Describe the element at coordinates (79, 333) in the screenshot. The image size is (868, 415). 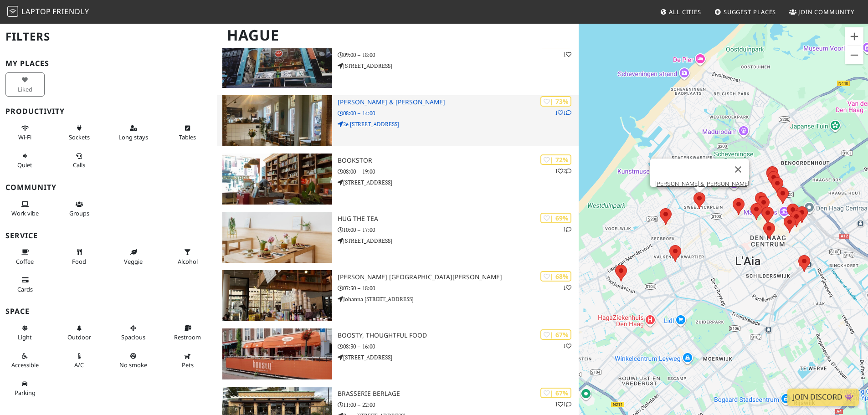
I see `button: Outdoor` at that location.